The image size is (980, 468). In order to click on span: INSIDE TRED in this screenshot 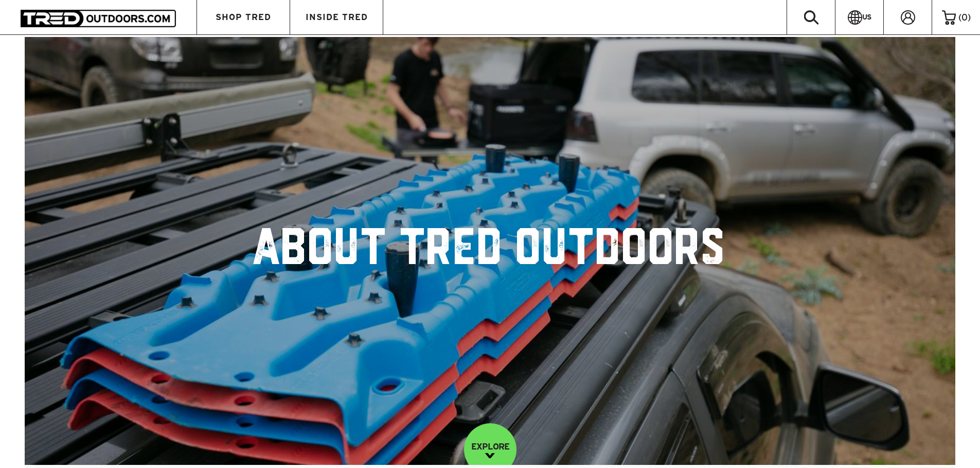, I will do `click(336, 17)`.